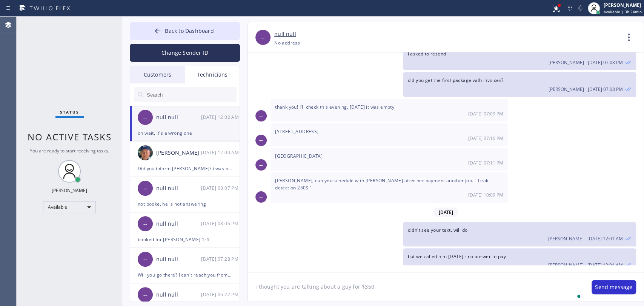 The height and width of the screenshot is (306, 644). Describe the element at coordinates (285, 34) in the screenshot. I see `a: null null` at that location.